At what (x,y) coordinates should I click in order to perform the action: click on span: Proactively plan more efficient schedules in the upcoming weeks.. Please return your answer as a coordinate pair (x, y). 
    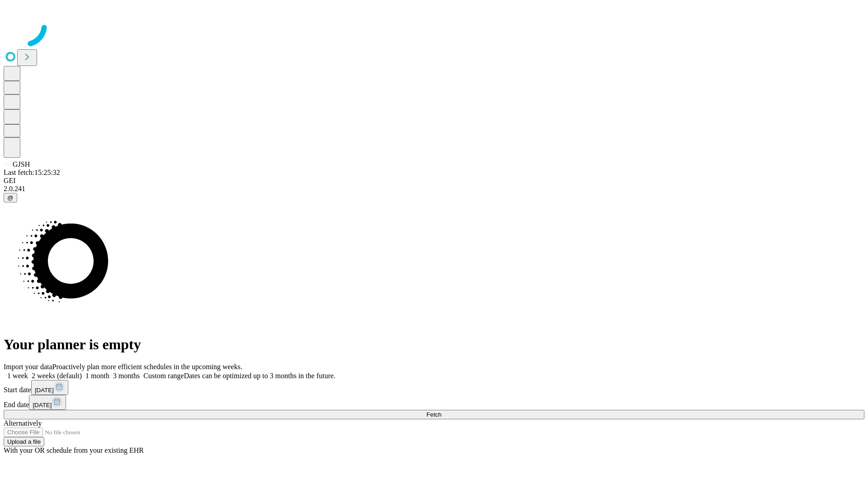
    Looking at the image, I should click on (147, 366).